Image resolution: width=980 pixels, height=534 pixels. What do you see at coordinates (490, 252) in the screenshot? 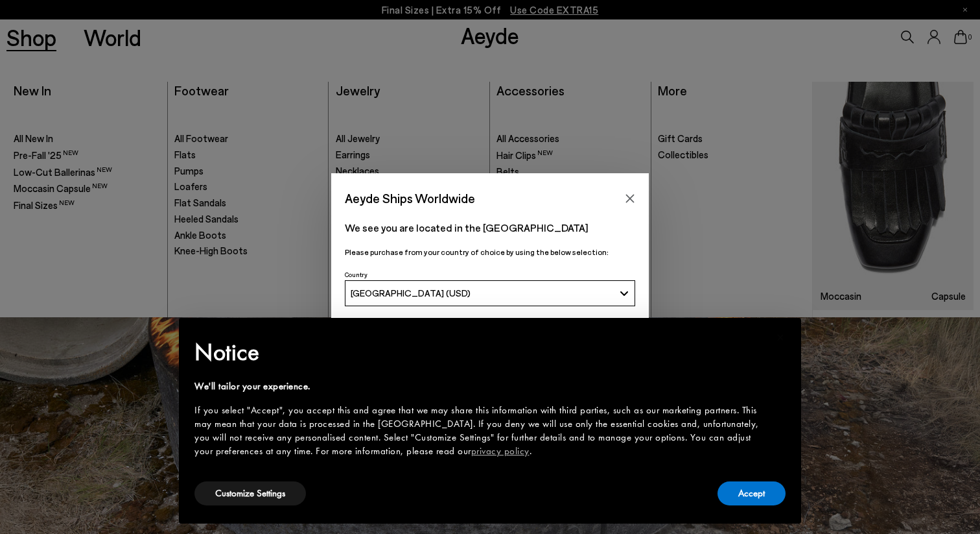
I see `p: Please purchase from your country of choice by using the below selection:` at bounding box center [490, 252].